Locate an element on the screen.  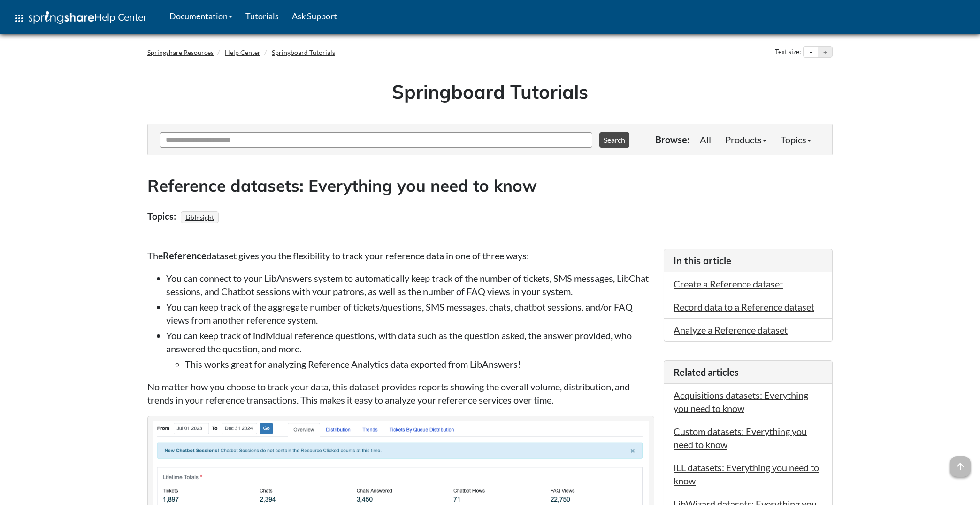
a: ILL datasets: Everything you need to know is located at coordinates (747, 474).